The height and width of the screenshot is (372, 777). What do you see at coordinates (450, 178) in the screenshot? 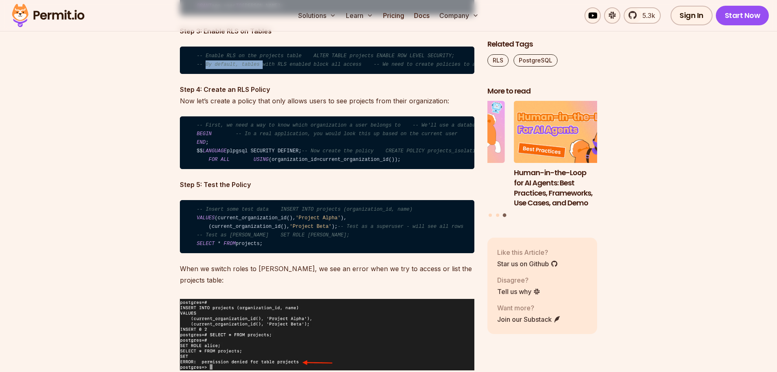
I see `h3: Why JWTs Can’t Handle AI Agent Access` at bounding box center [450, 178].